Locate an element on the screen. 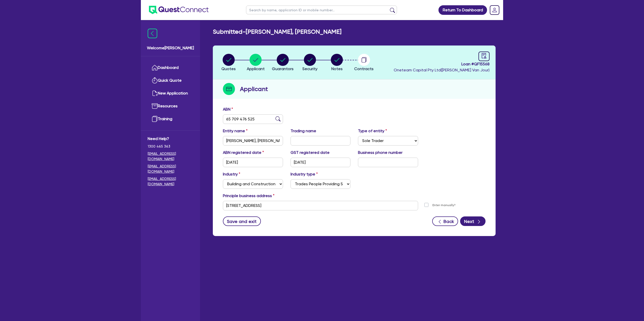 Image resolution: width=644 pixels, height=321 pixels. span: Contracts is located at coordinates (364, 69).